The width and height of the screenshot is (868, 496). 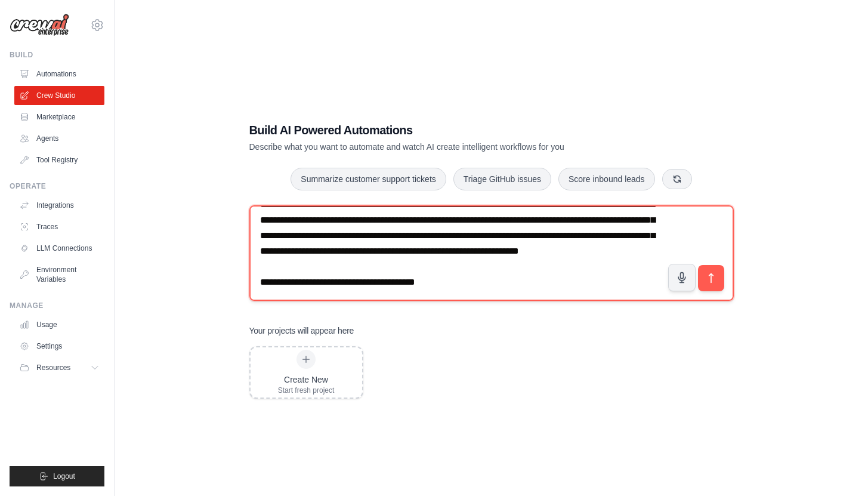 I want to click on button: Logout, so click(x=57, y=476).